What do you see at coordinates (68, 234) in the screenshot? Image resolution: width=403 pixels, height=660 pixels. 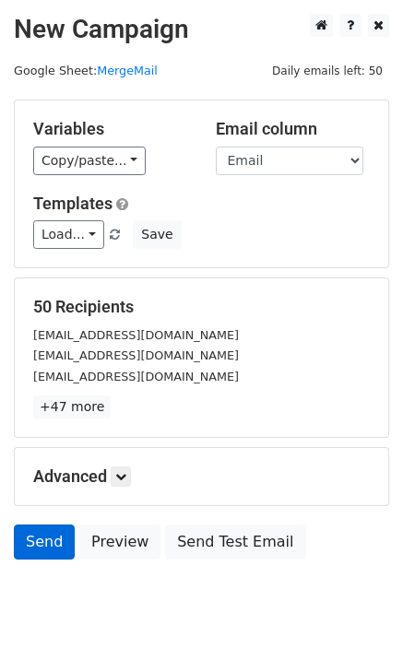 I see `a: Load...` at bounding box center [68, 234].